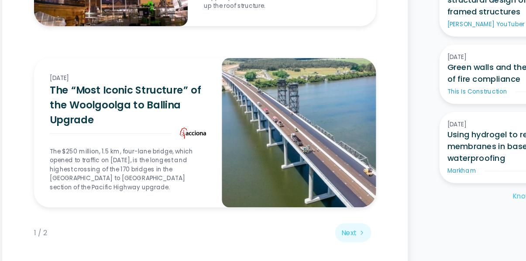 This screenshot has height=261, width=526. What do you see at coordinates (484, 173) in the screenshot?
I see `div: Knowledge Hub` at bounding box center [484, 173].